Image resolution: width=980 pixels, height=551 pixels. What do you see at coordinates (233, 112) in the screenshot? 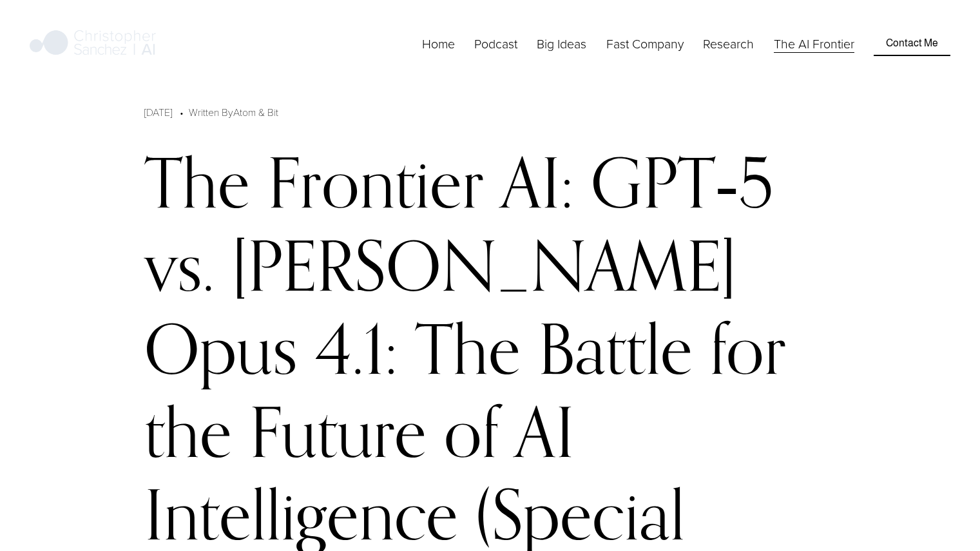
I see `div: Written By` at bounding box center [233, 112].